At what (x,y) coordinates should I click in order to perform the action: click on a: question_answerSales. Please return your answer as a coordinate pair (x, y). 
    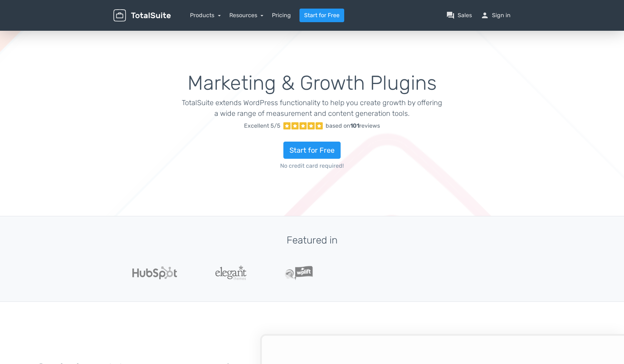
    Looking at the image, I should click on (459, 16).